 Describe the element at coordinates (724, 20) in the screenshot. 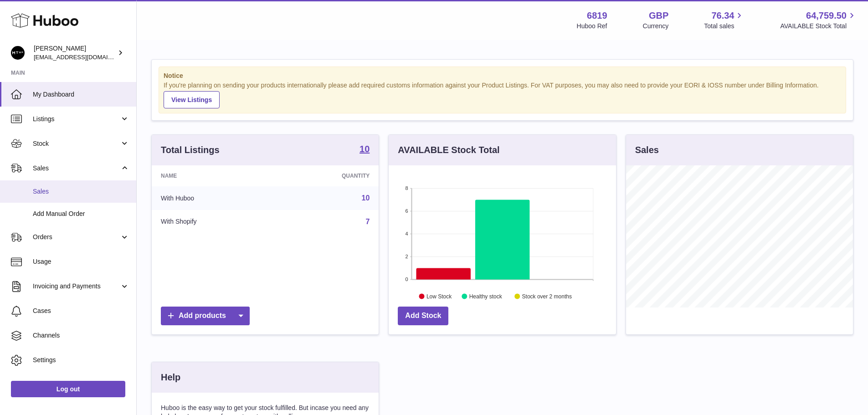

I see `a: 76.34 Total sales` at that location.